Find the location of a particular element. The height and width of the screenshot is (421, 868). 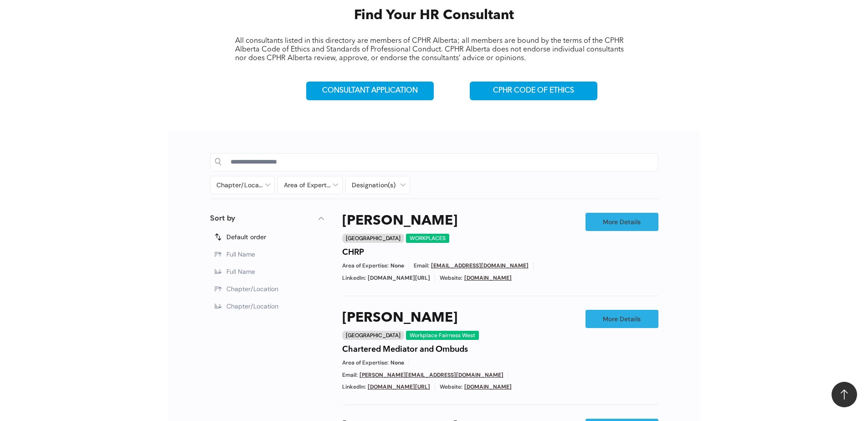

span: CPHR CODE OF ETHICS is located at coordinates (533, 91).